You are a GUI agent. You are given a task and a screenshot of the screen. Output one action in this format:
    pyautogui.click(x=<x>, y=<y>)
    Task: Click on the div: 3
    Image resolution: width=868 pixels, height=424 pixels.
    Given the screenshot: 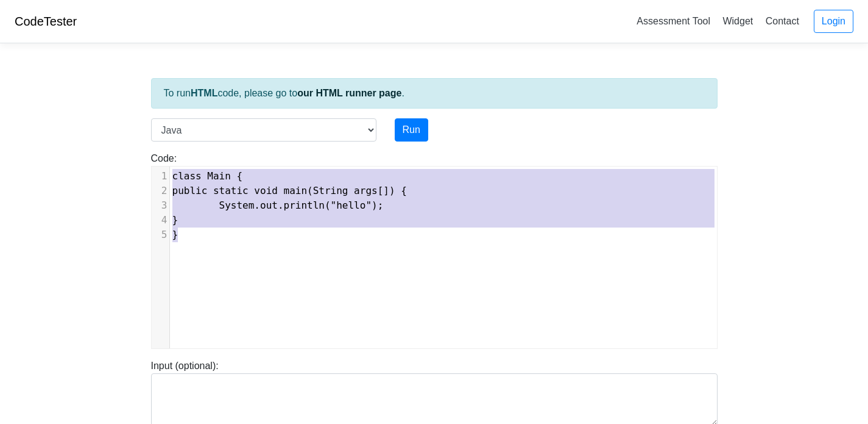 What is the action you would take?
    pyautogui.click(x=160, y=205)
    